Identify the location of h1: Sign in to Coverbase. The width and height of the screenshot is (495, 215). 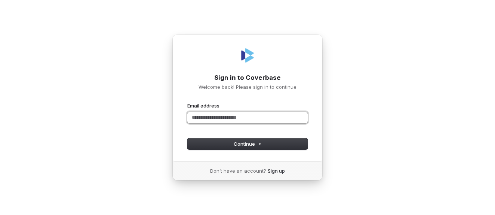
(248, 78).